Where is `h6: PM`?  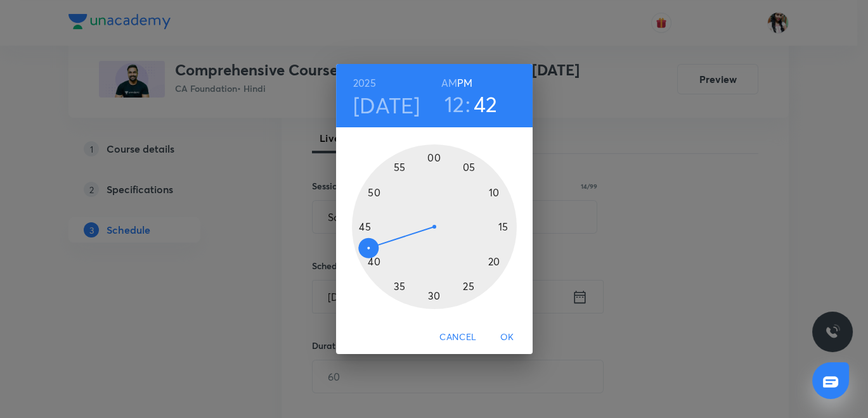 h6: PM is located at coordinates (465, 83).